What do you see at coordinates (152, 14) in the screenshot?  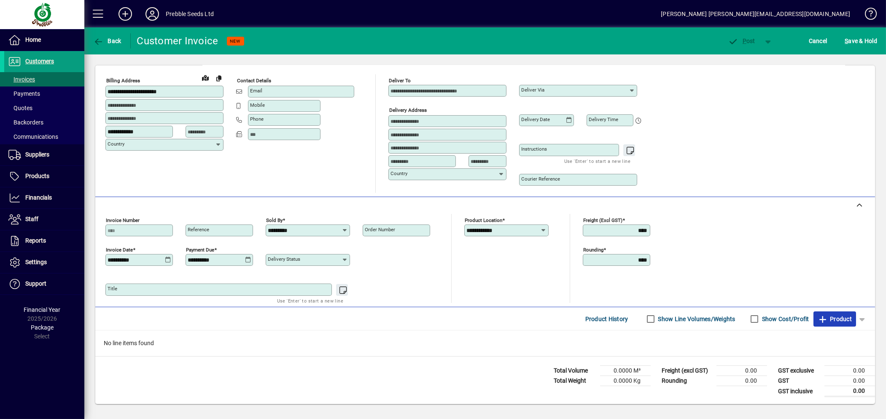 I see `button: Profile` at bounding box center [152, 14].